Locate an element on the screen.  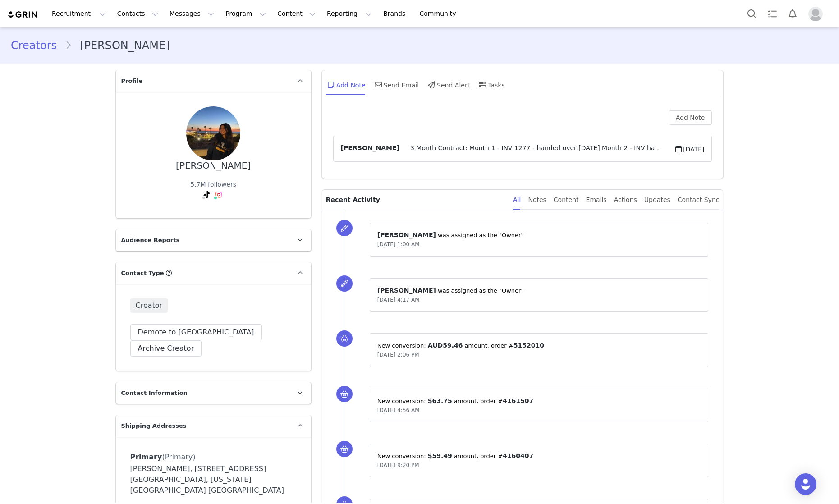
span: Creator is located at coordinates (149, 306).